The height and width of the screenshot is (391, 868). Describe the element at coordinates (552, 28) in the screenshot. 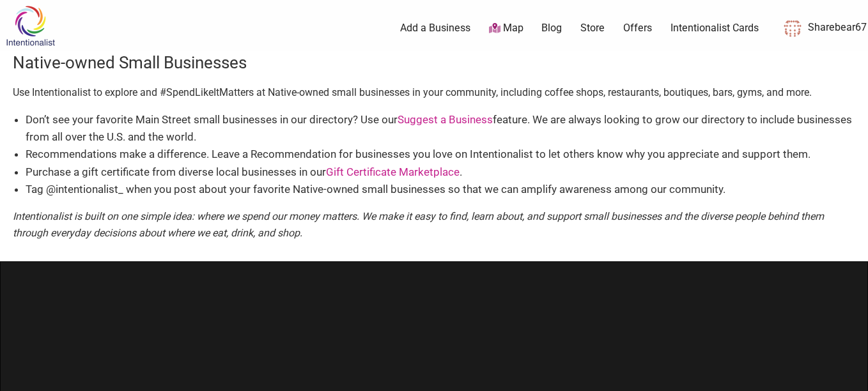

I see `a: Blog` at that location.